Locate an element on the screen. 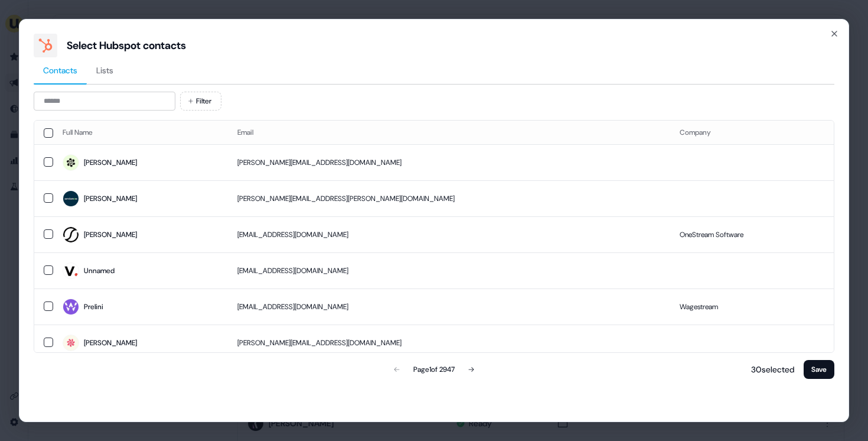 The width and height of the screenshot is (868, 441). button: Filter is located at coordinates (201, 101).